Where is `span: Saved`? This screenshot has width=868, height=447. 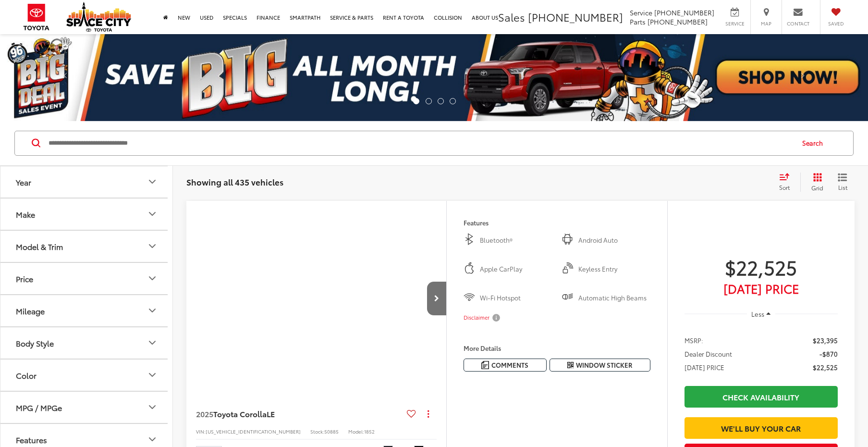 span: Saved is located at coordinates (836, 23).